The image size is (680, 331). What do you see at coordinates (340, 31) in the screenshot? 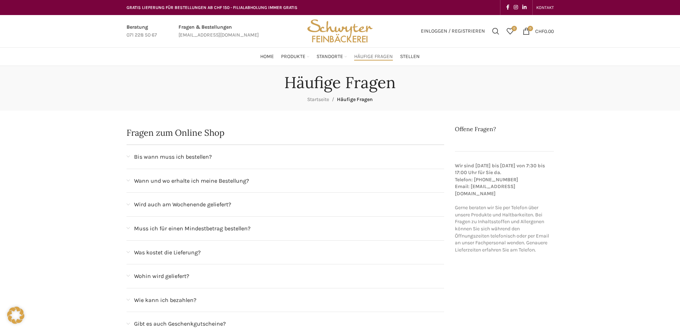
I see `img: Bäckerei Schwyter` at bounding box center [340, 31].